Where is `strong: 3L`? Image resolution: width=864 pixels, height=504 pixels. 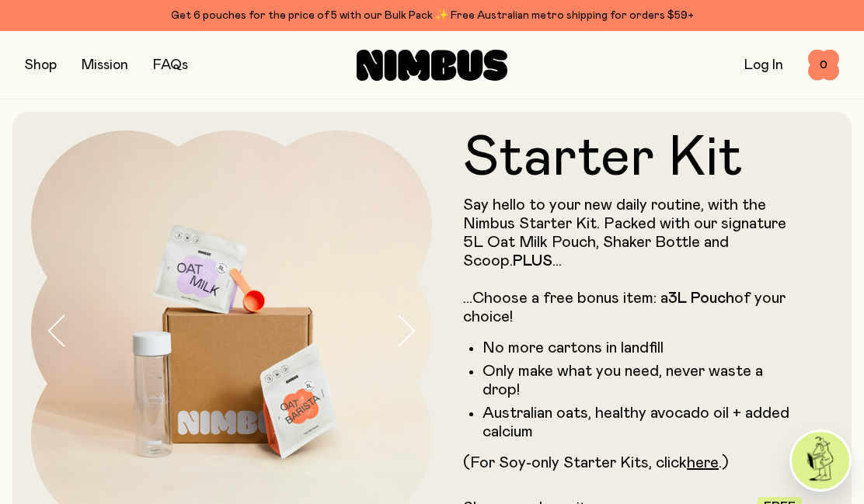
strong: 3L is located at coordinates (677, 298).